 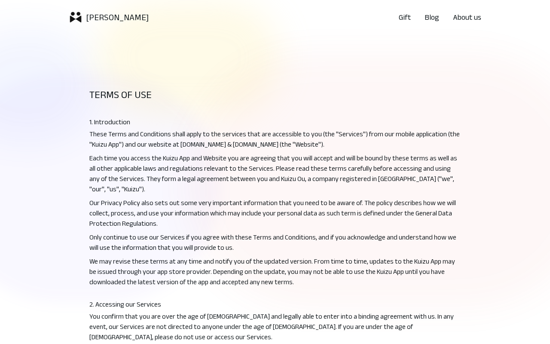 I want to click on a: Gift, so click(x=405, y=17).